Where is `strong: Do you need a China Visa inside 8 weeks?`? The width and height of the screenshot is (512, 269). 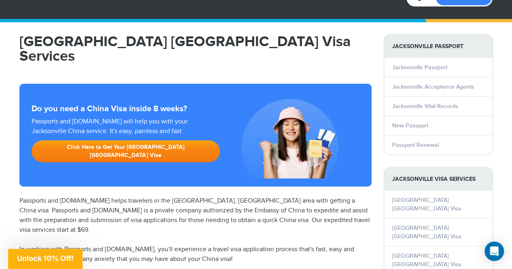
strong: Do you need a China Visa inside 8 weeks? is located at coordinates (195, 109).